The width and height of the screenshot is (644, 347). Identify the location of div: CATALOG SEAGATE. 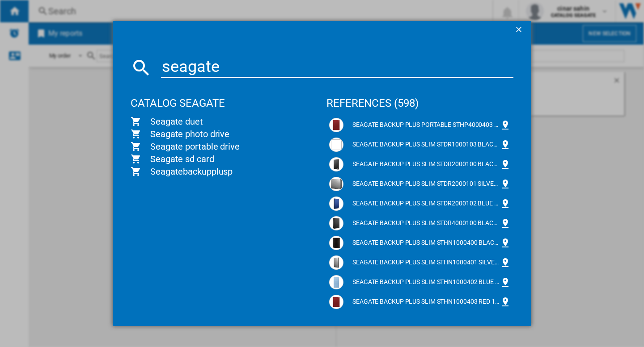
(224, 99).